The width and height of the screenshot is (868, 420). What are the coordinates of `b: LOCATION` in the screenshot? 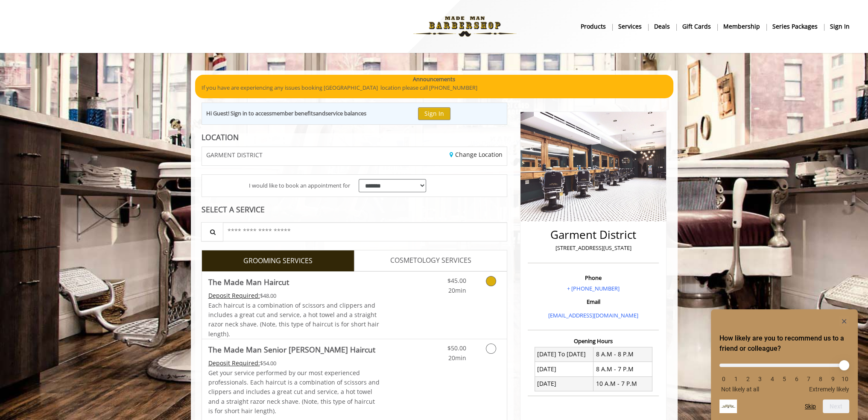 It's located at (220, 137).